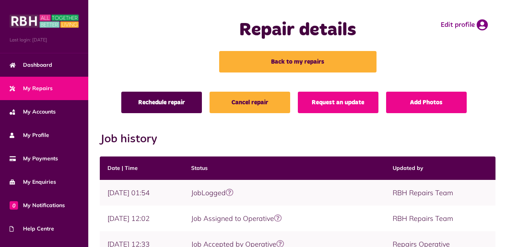  What do you see at coordinates (34, 158) in the screenshot?
I see `span: My Payments` at bounding box center [34, 158].